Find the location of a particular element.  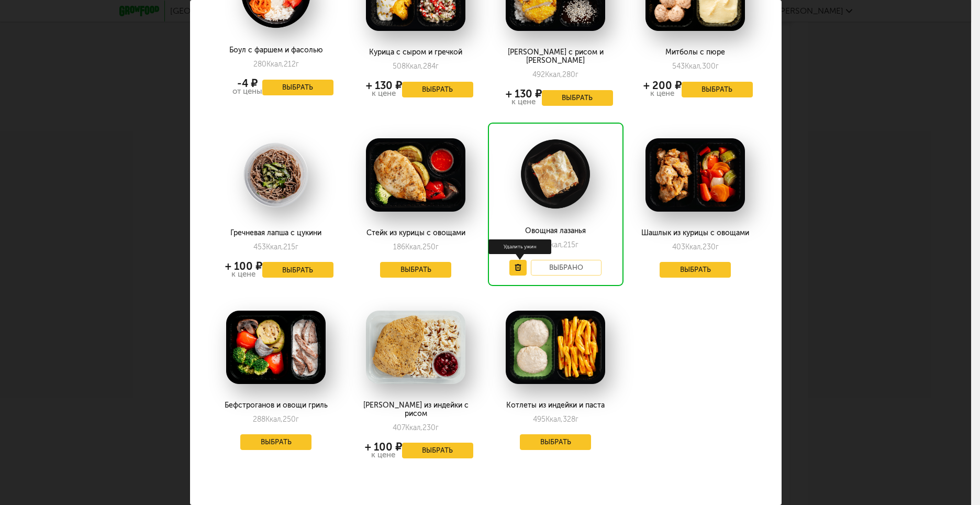

div: 495 328 is located at coordinates (556, 419).